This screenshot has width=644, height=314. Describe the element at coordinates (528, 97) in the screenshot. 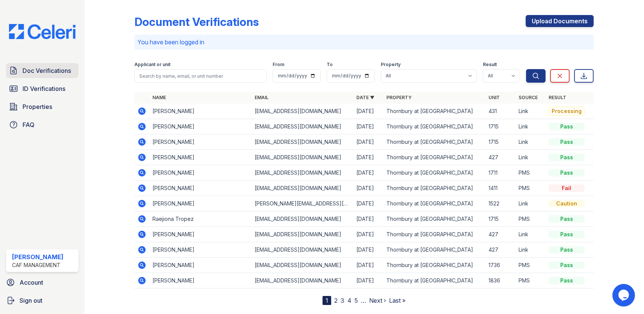

I see `a: Source` at that location.